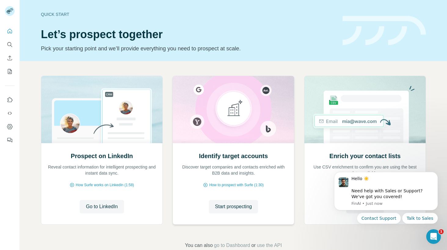  What do you see at coordinates (67, 23) in the screenshot?
I see `div: Message content` at bounding box center [67, 23].